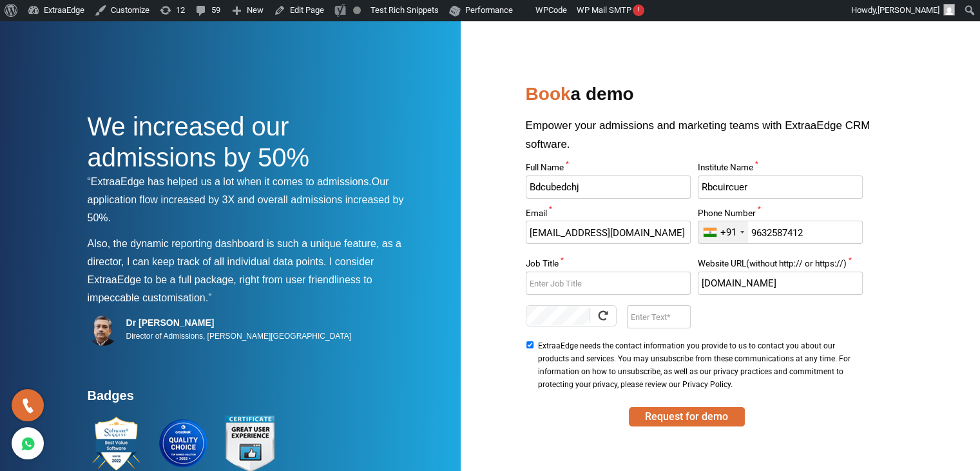 This screenshot has height=471, width=980. Describe the element at coordinates (723, 232) in the screenshot. I see `div: India (भारत): +91` at that location.